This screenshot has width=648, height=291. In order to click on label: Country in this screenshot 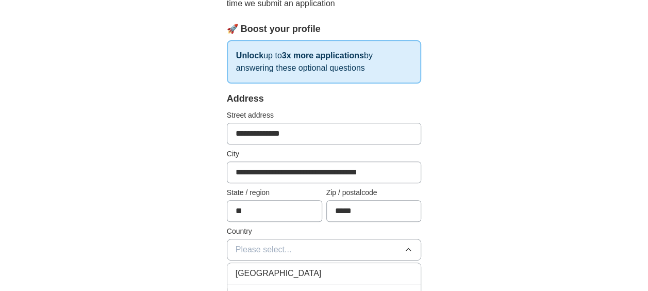, I will do `click(324, 231)`.